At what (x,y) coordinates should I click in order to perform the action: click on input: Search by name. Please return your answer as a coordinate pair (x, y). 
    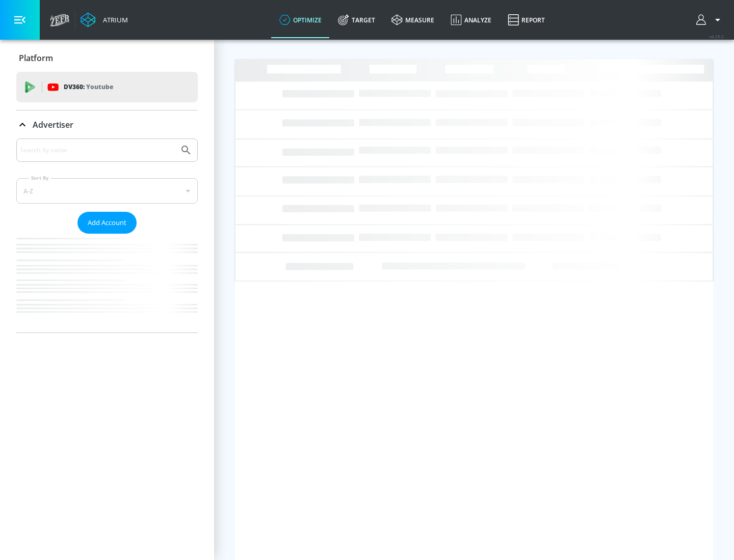
    Looking at the image, I should click on (97, 150).